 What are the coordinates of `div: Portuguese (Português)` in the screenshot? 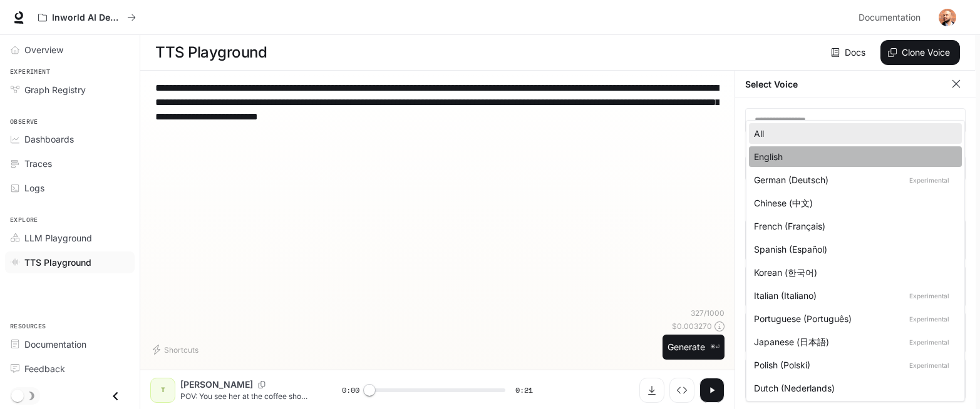 It's located at (853, 319).